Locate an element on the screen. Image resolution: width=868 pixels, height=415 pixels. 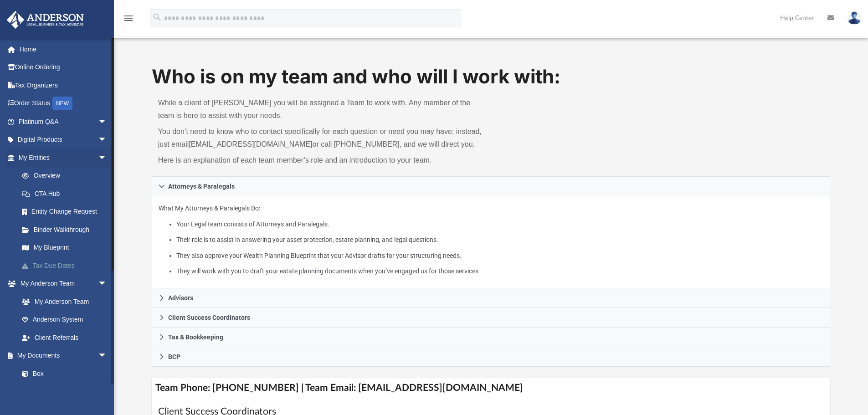
a: My Documentsarrow_drop_down is located at coordinates (61, 355).